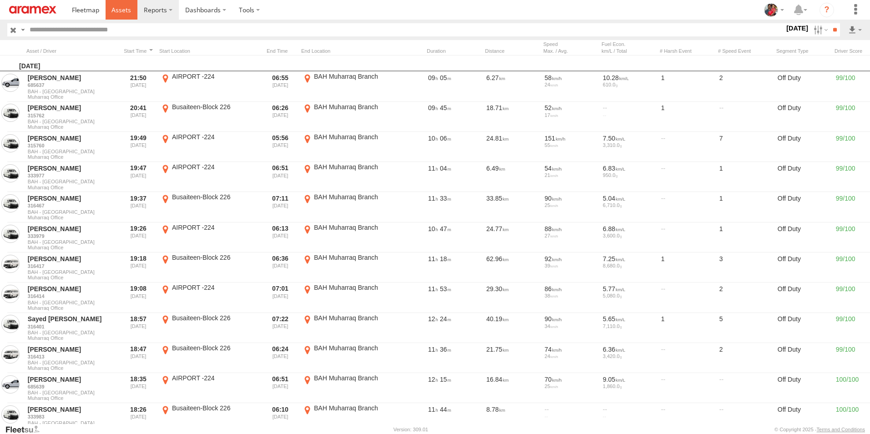  I want to click on div: 5, so click(745, 328).